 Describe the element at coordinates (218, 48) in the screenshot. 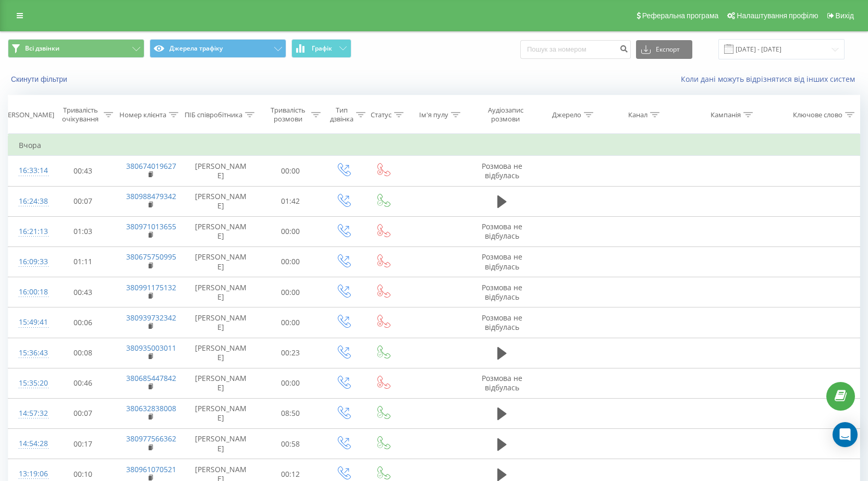

I see `button: Джерела трафіку` at that location.